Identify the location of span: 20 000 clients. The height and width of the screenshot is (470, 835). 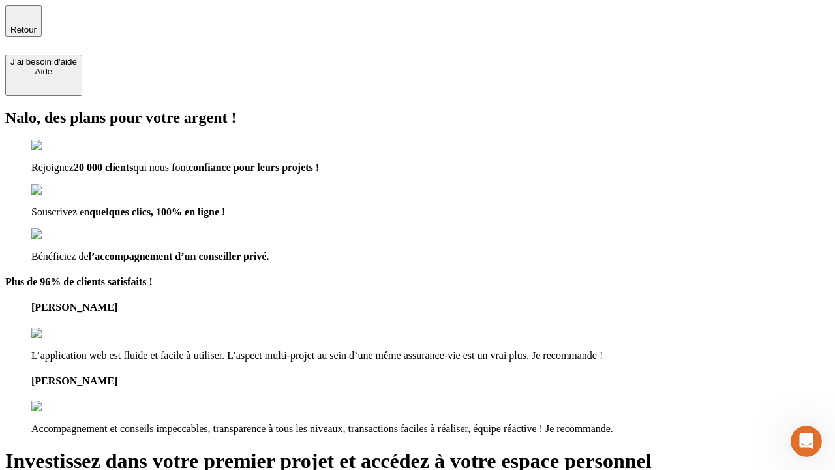
(104, 167).